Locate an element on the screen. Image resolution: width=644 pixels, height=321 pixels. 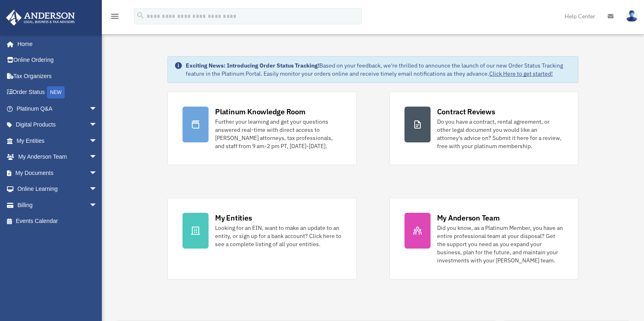
a: Online Ordering is located at coordinates (57, 60).